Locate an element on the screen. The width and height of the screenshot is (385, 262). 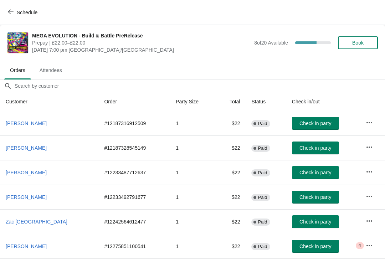
span: 8 of 20 Available is located at coordinates (271, 43).